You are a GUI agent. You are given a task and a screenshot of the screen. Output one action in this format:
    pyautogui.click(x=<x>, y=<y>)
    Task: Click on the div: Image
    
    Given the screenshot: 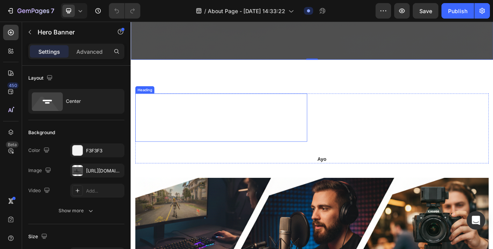 What is the action you would take?
    pyautogui.click(x=40, y=171)
    